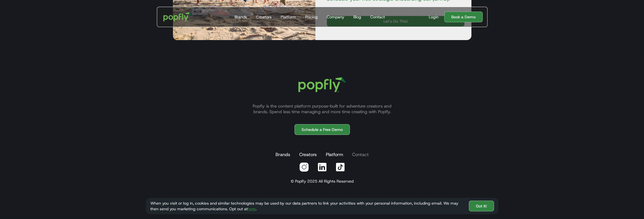 The width and height of the screenshot is (644, 219). Describe the element at coordinates (335, 17) in the screenshot. I see `a: Company` at that location.